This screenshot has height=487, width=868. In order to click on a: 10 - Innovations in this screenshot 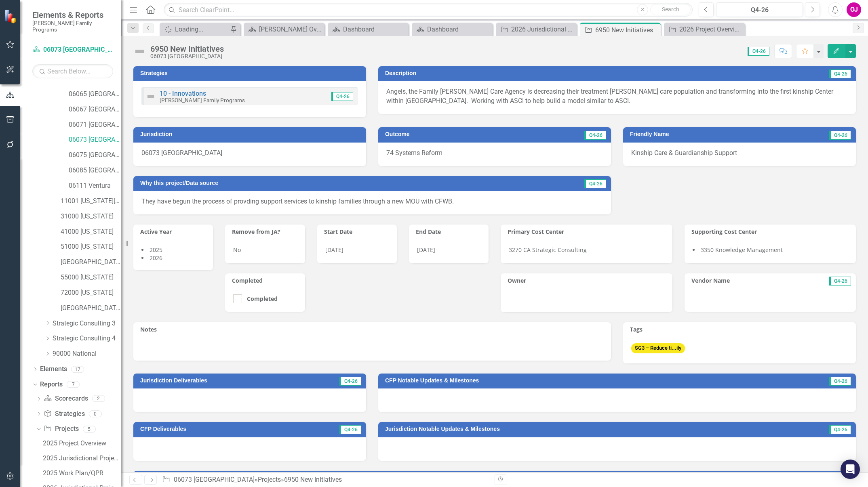, I will do `click(183, 93)`.